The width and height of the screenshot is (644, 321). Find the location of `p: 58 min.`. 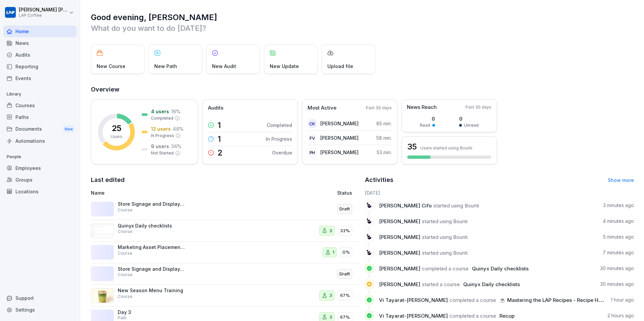

p: 58 min. is located at coordinates (384, 138).